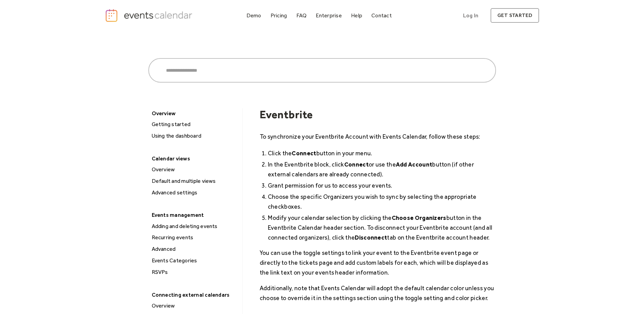  What do you see at coordinates (382, 227) in the screenshot?
I see `li: Modify your calendar selection by clicking the button in the Eventbrite Calendar header section. ...` at bounding box center [382, 227].